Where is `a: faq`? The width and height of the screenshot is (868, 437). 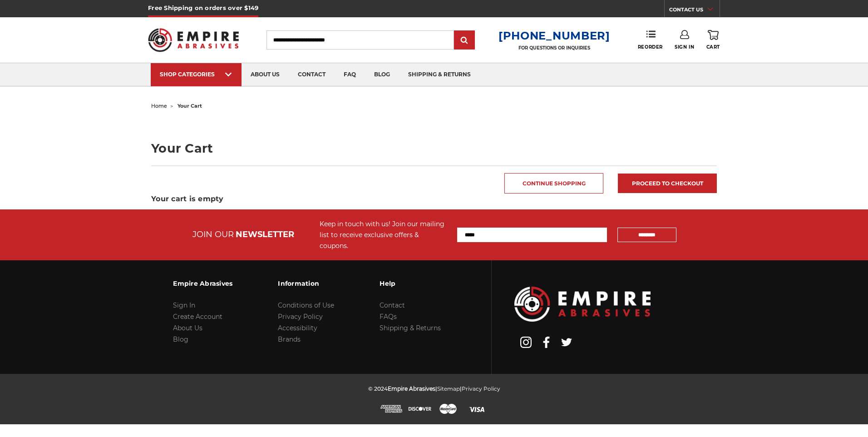 a: faq is located at coordinates (350, 74).